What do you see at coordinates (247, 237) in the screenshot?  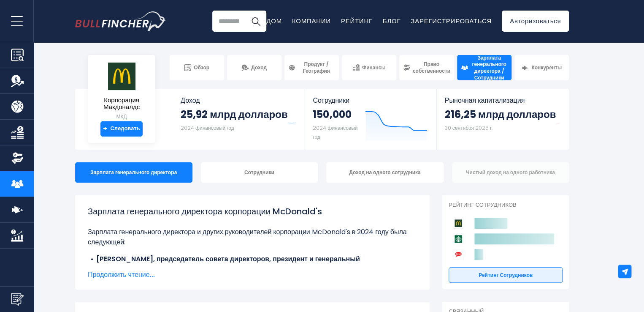 I see `font: Зарплата генерального директора и других руководителей корпорации McDonald's в 2024 году была сле...` at bounding box center [247, 237].